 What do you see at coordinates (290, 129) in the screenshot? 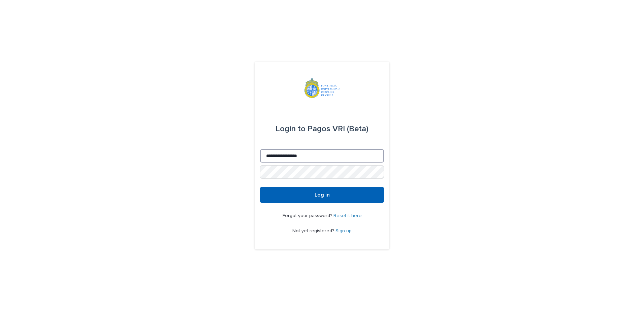
I see `span: Login to` at bounding box center [290, 129].